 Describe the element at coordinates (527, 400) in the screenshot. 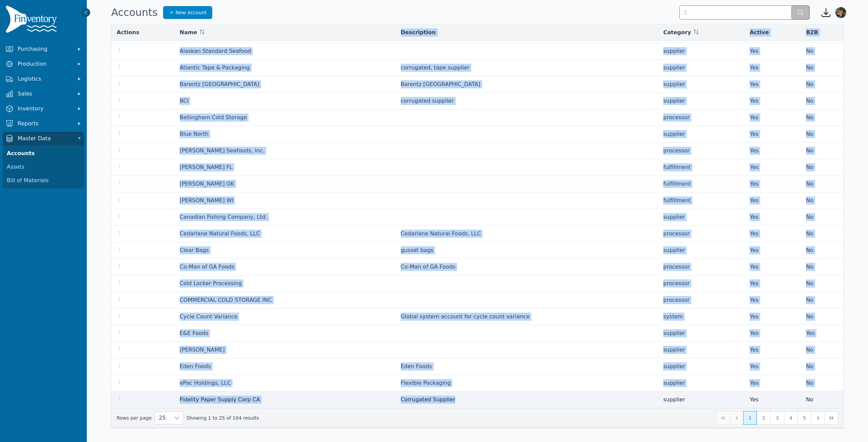

I see `td: Corrugated Supplier` at that location.